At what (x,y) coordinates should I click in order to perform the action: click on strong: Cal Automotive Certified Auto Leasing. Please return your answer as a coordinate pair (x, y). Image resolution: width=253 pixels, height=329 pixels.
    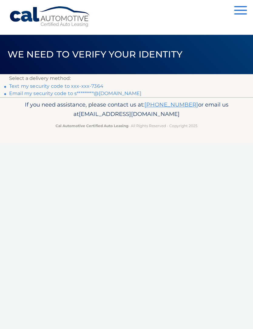
    Looking at the image, I should click on (92, 126).